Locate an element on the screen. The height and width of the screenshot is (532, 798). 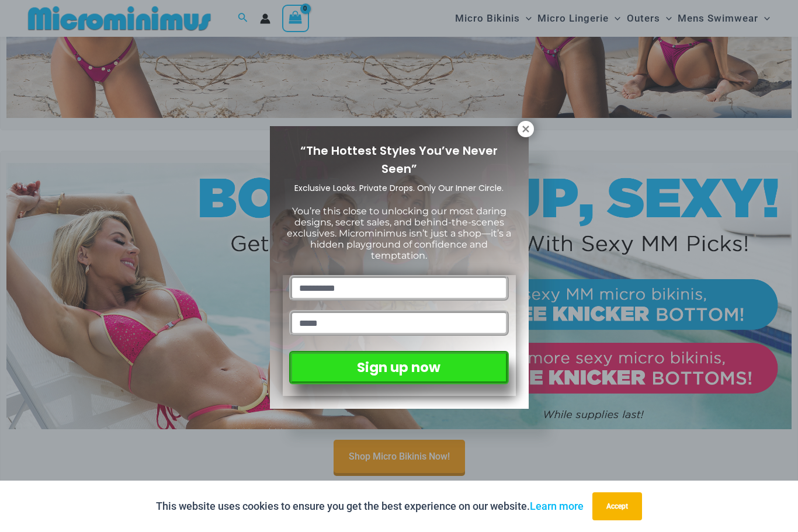
button: Sign up now is located at coordinates (399, 368).